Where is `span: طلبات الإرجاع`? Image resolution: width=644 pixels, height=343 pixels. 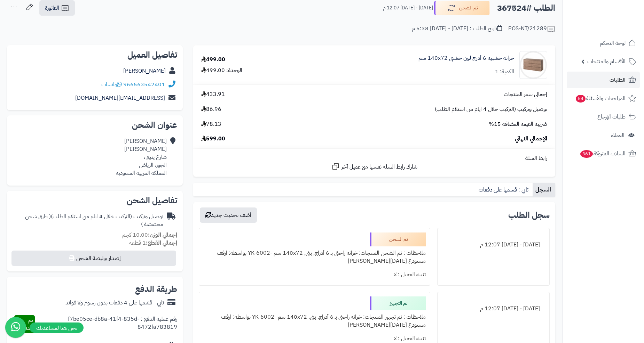
span: طلبات الإرجاع is located at coordinates (611, 117).